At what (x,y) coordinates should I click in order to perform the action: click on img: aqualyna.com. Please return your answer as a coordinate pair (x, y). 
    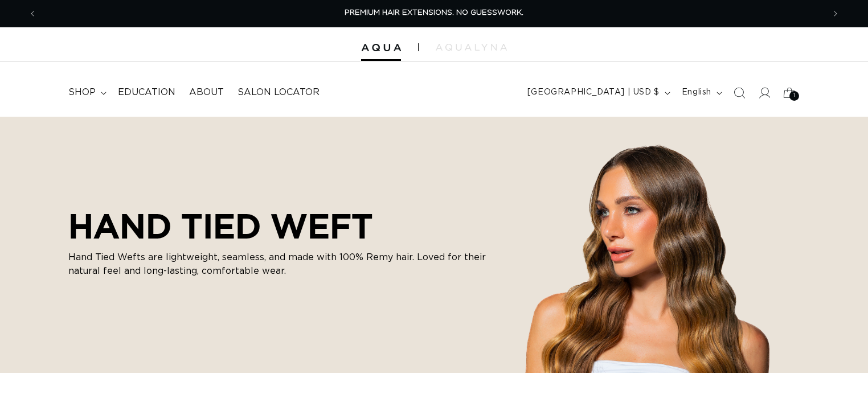
    Looking at the image, I should click on (471, 47).